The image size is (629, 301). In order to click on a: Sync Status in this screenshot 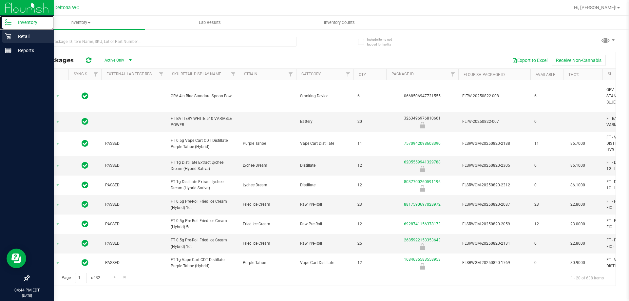, I will do `click(86, 74)`.